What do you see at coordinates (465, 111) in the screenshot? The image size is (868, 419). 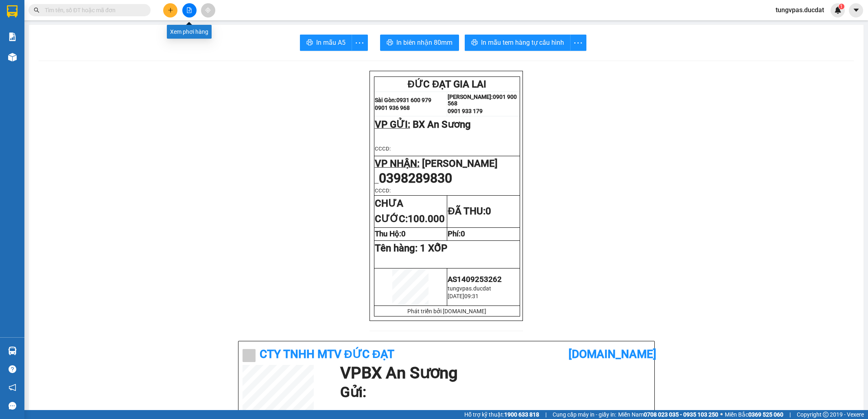 I see `strong: 0901 933 179` at bounding box center [465, 111].